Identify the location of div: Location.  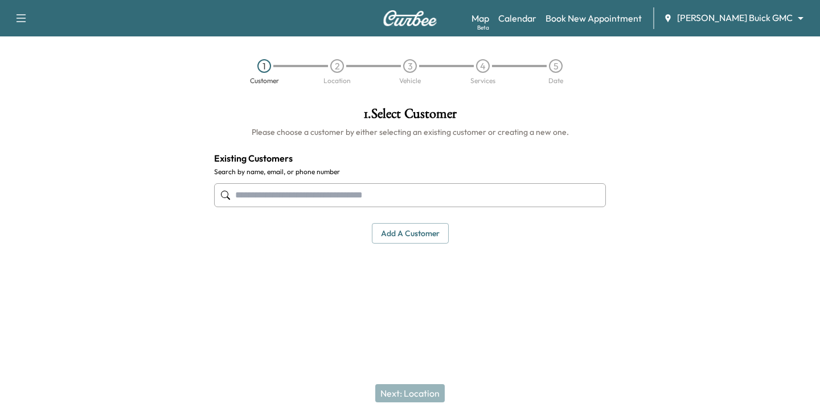
(337, 81).